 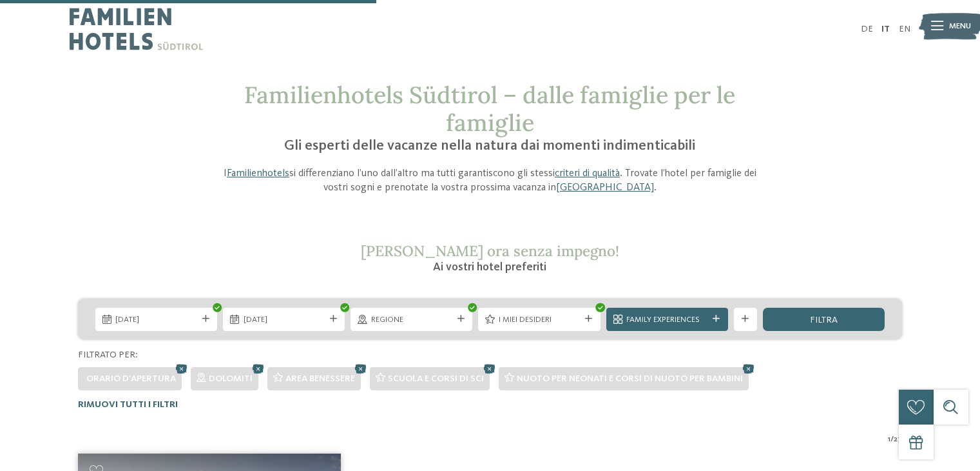 What do you see at coordinates (231, 378) in the screenshot?
I see `span: Dolomiti` at bounding box center [231, 378].